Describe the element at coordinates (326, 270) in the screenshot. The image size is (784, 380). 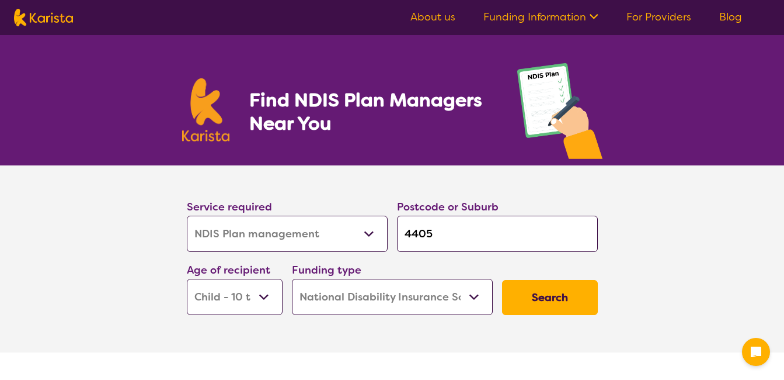
I see `label: Funding type` at that location.